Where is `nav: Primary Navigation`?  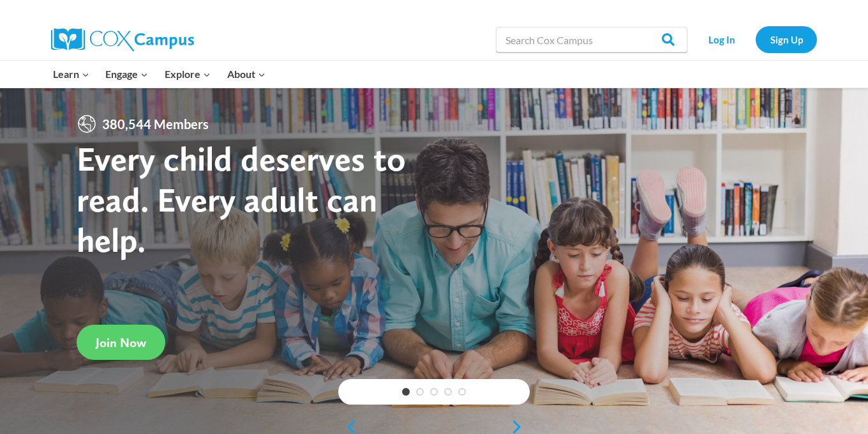
nav: Primary Navigation is located at coordinates (159, 74).